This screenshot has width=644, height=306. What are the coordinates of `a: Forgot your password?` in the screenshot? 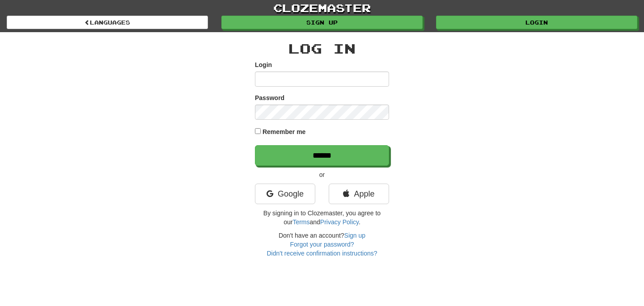 It's located at (322, 244).